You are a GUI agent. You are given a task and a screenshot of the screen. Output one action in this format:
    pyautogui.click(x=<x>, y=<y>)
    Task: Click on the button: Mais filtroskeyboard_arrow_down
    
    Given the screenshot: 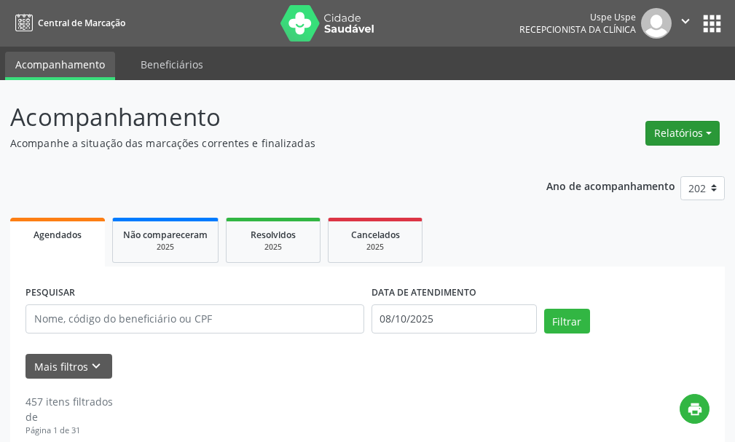 What is the action you would take?
    pyautogui.click(x=68, y=367)
    